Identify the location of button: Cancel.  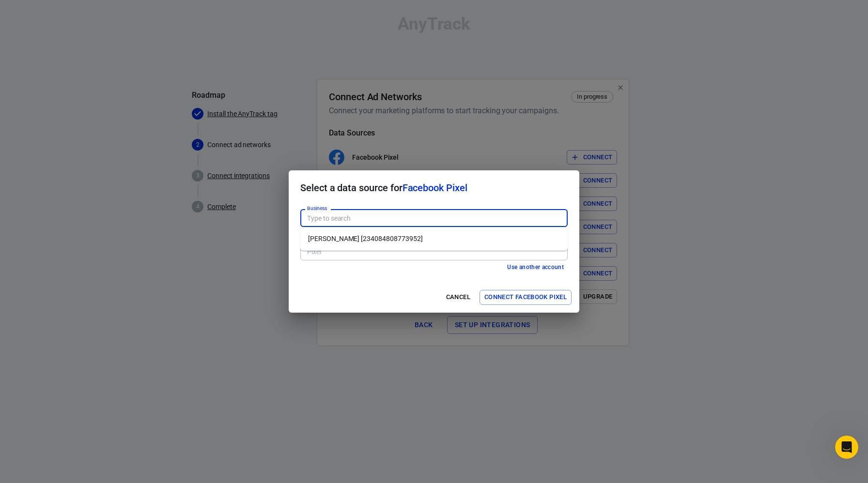
(458, 297).